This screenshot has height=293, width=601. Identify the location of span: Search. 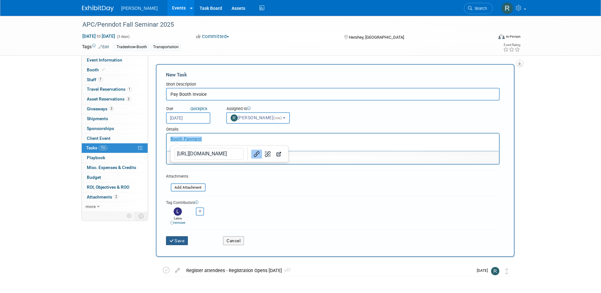
(480, 8).